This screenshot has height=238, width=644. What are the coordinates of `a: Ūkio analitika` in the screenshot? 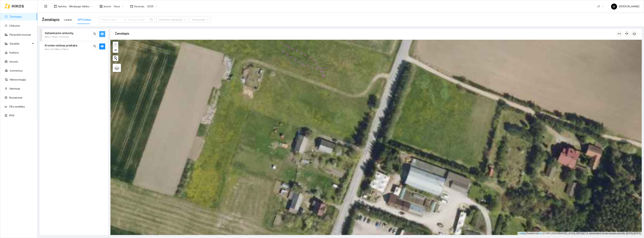 It's located at (17, 107).